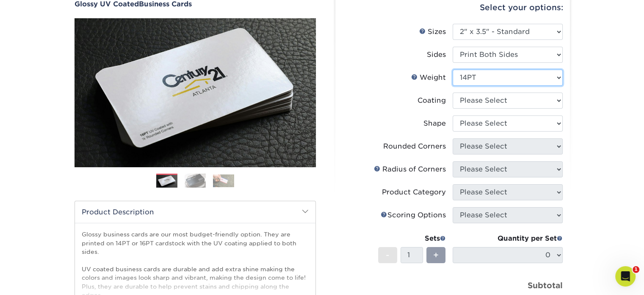 The image size is (644, 295). I want to click on div: Scoring Options, so click(413, 215).